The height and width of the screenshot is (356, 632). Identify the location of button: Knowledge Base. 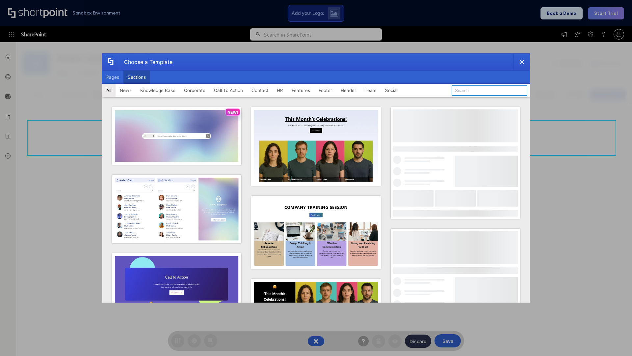
(158, 90).